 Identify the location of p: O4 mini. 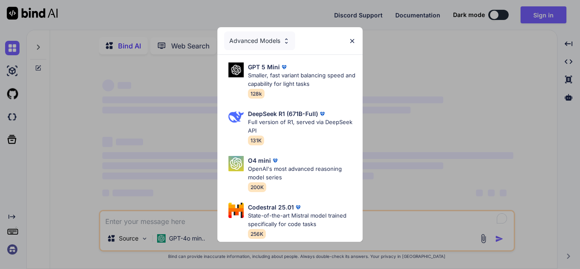
(260, 160).